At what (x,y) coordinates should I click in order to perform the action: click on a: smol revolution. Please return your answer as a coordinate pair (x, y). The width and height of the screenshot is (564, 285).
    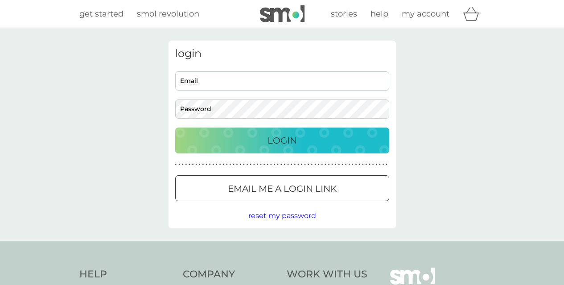
    Looking at the image, I should click on (168, 14).